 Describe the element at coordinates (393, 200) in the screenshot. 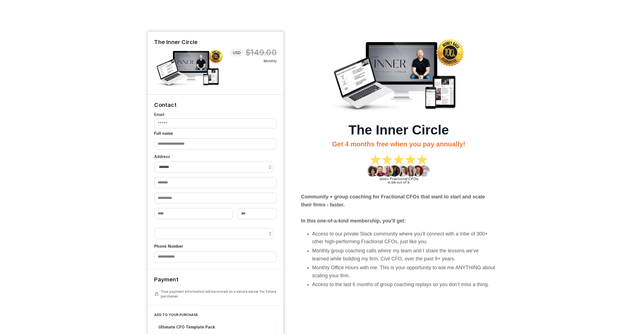

I see `b: Community + group coaching for Fractional CFOs that want to start and scale their firms - faster.` at that location.